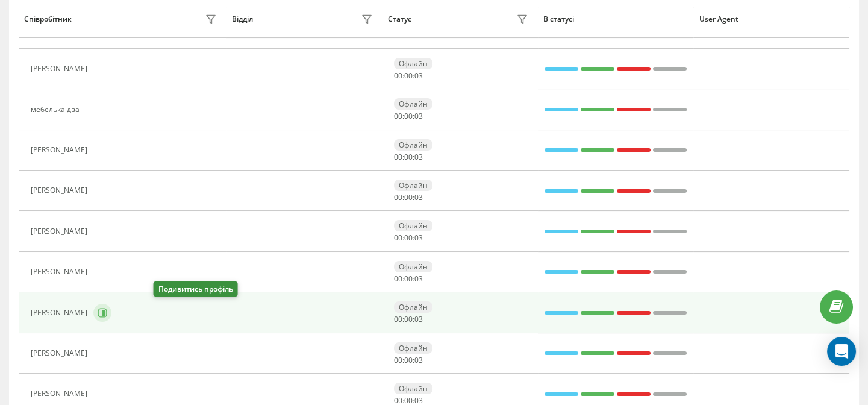 The height and width of the screenshot is (405, 868). What do you see at coordinates (47, 19) in the screenshot?
I see `div: Співробітник` at bounding box center [47, 19].